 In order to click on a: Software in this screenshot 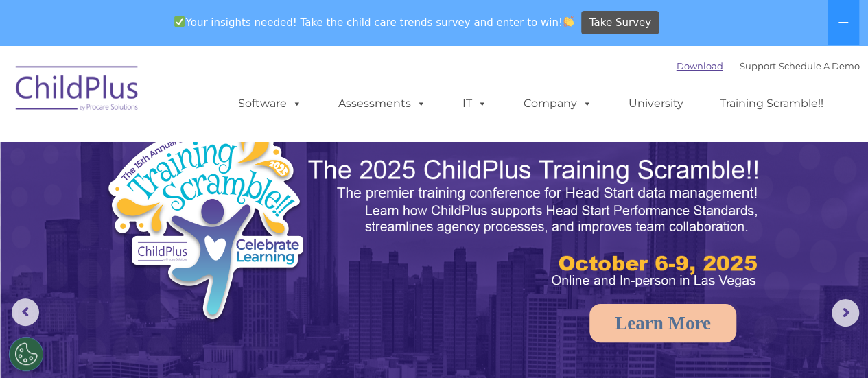, I will do `click(270, 104)`.